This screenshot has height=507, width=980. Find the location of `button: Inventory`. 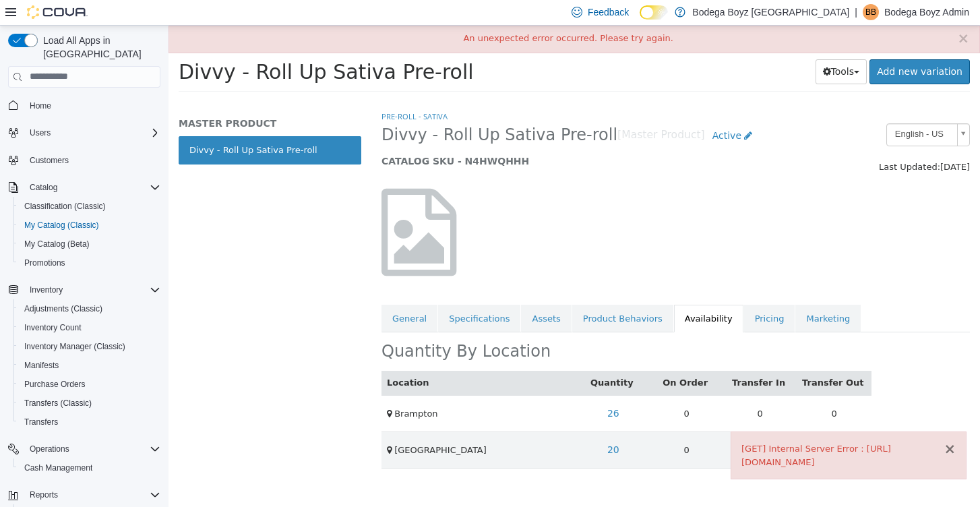

button: Inventory is located at coordinates (85, 290).